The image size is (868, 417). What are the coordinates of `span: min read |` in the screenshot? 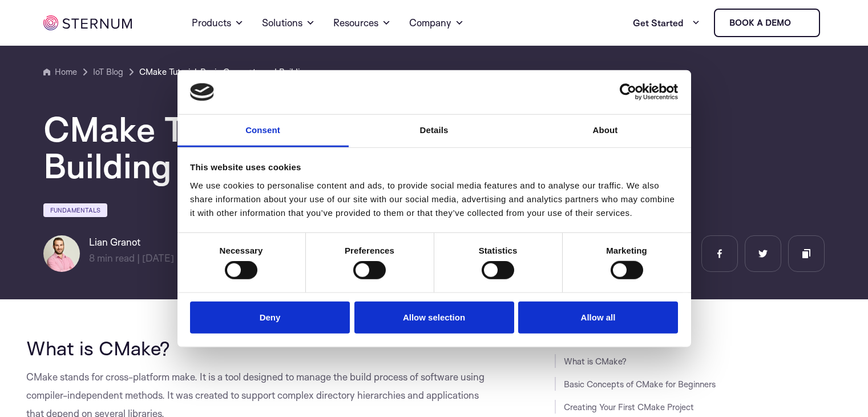 It's located at (114, 257).